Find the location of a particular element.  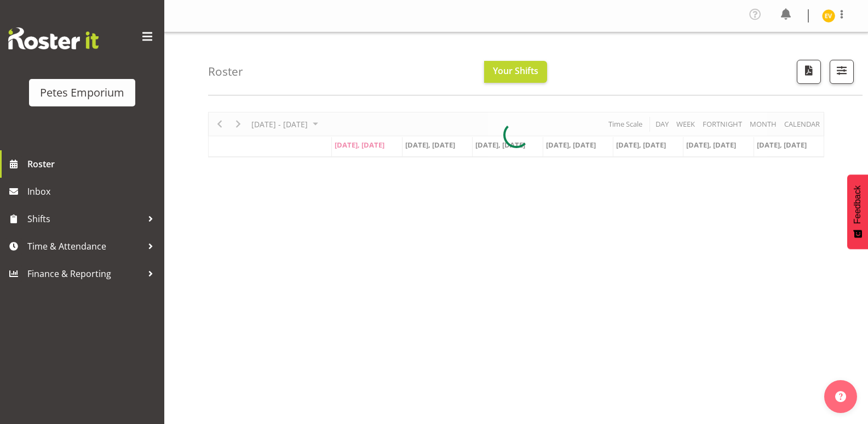

span: Inbox is located at coordinates (93, 191).